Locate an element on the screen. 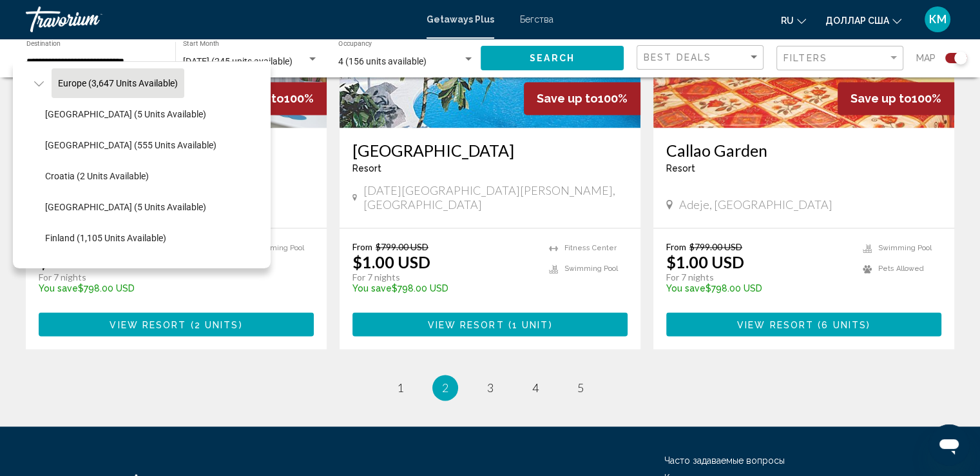 The height and width of the screenshot is (476, 980). a: View Resort(1 unit) is located at coordinates (490, 323).